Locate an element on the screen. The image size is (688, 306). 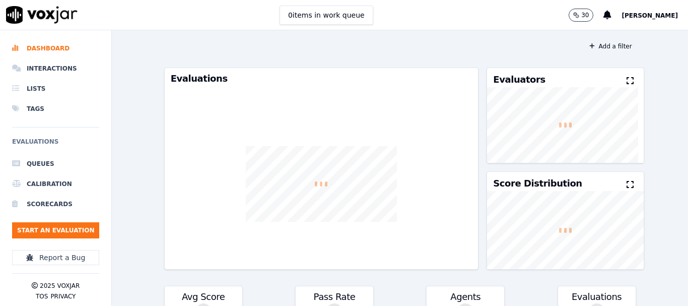
h3: Pass Rate is located at coordinates (335, 297).